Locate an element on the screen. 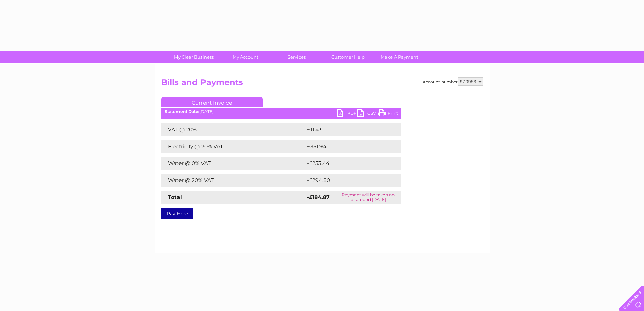 The image size is (644, 311). td: VAT @ 20% is located at coordinates (233, 130).